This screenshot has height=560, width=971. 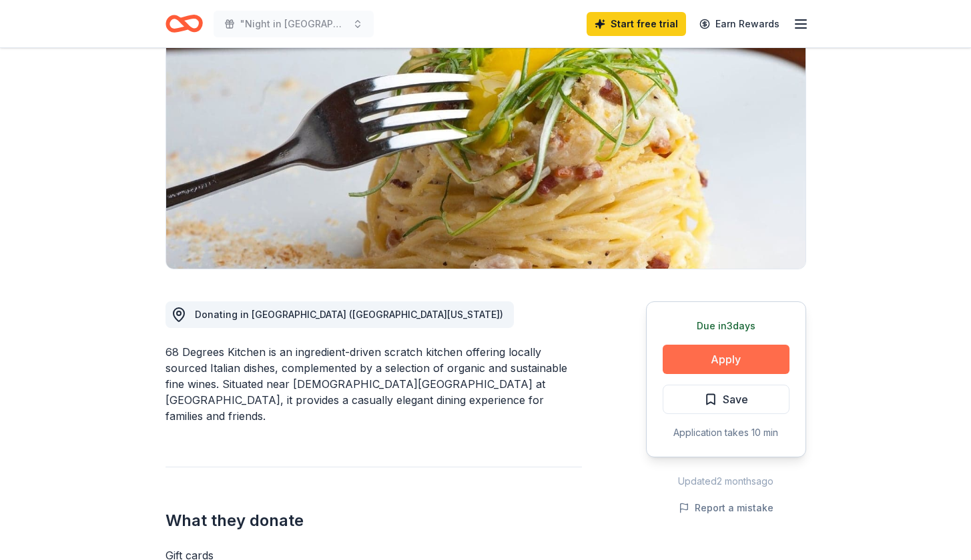 What do you see at coordinates (726, 326) in the screenshot?
I see `div: Due in 3 days` at bounding box center [726, 326].